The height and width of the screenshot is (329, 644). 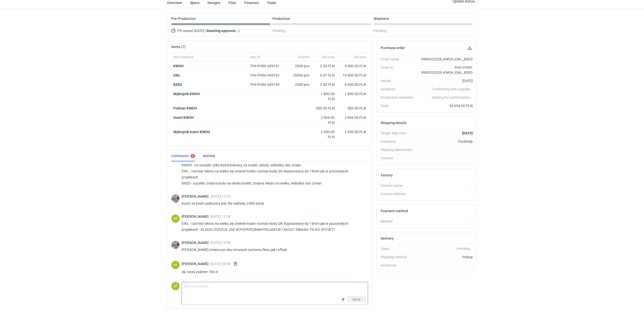 I want to click on button: Download PO, so click(x=470, y=48).